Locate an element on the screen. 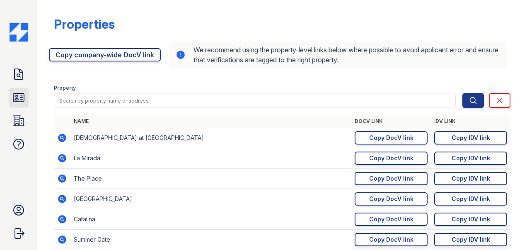 The height and width of the screenshot is (250, 527). th: DocV Link is located at coordinates (391, 121).